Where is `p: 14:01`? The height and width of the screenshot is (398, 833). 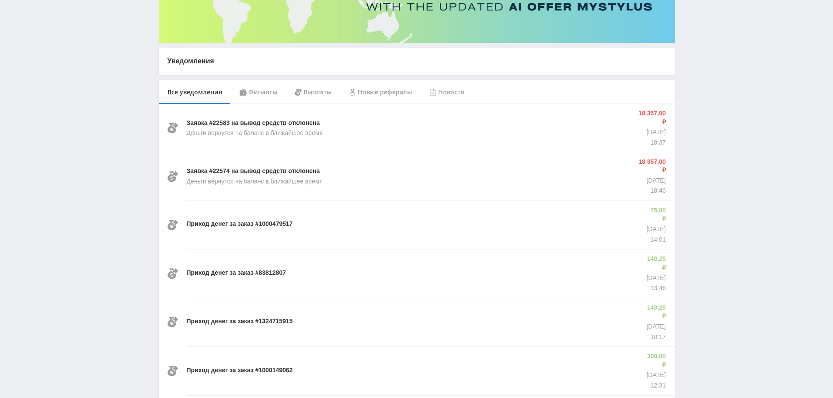 p: 14:01 is located at coordinates (656, 240).